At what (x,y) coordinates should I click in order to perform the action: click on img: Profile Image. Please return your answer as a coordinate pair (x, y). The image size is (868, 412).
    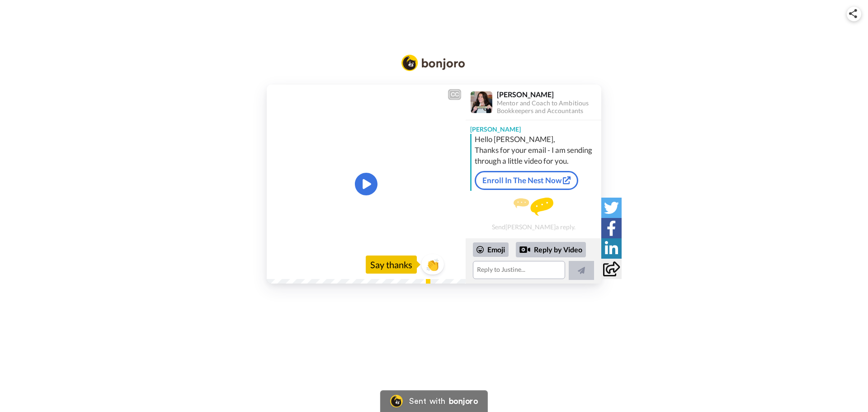
    Looking at the image, I should click on (482, 102).